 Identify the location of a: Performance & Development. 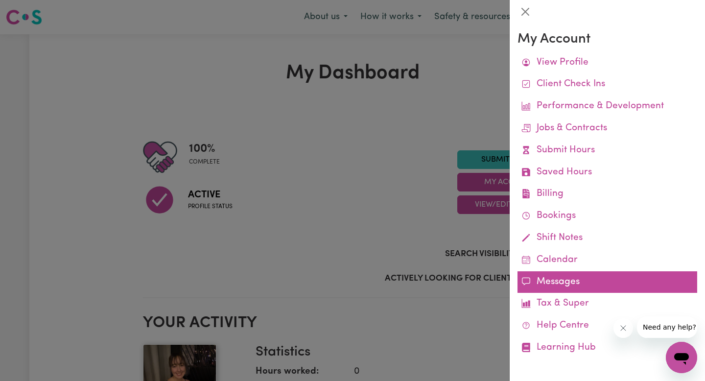
(607, 106).